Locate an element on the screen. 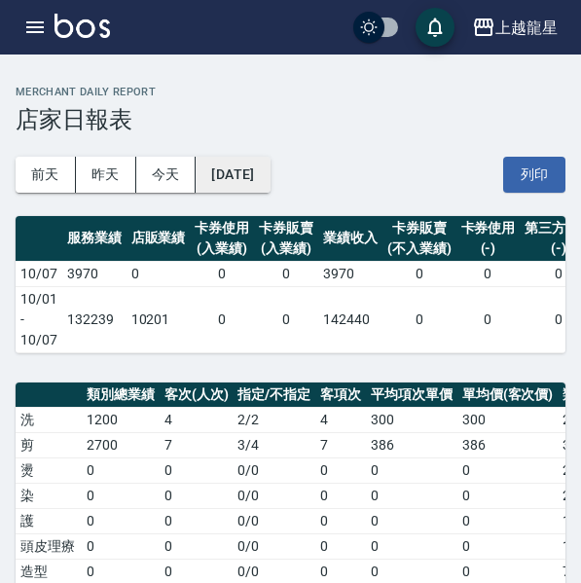 The image size is (581, 583). td: 132239 is located at coordinates (94, 319).